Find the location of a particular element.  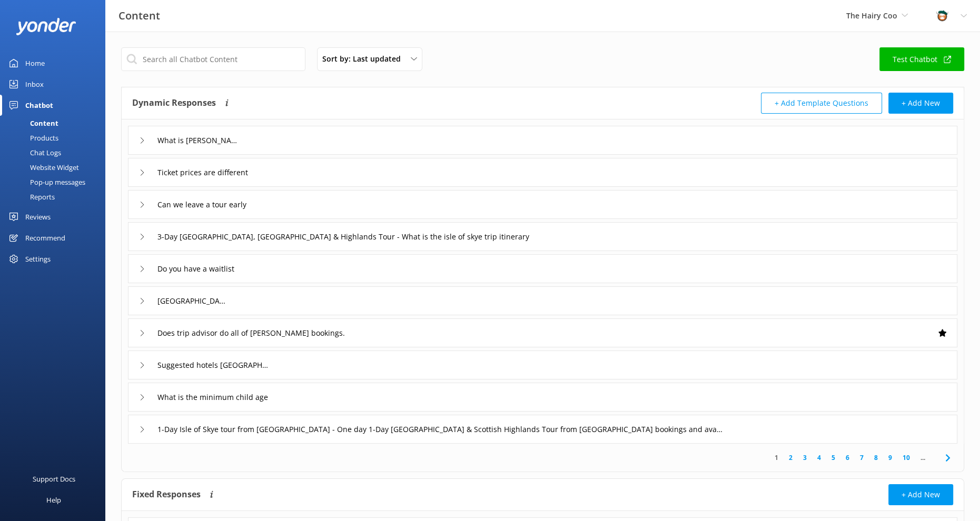

div: Help is located at coordinates (54, 500).